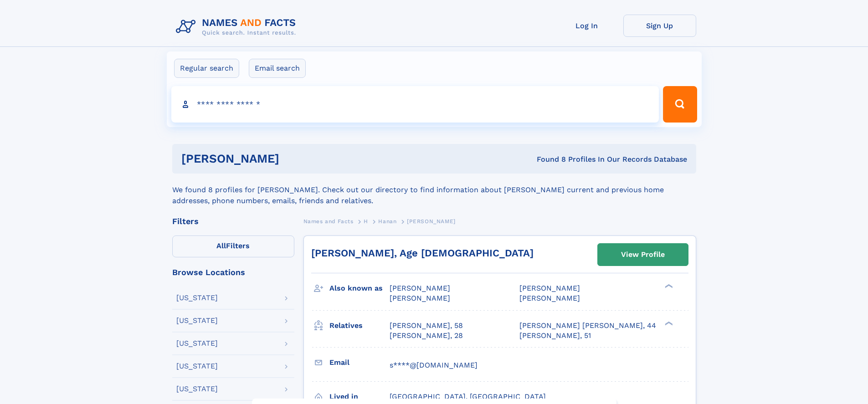 Image resolution: width=868 pixels, height=404 pixels. What do you see at coordinates (387, 221) in the screenshot?
I see `span: Hanan` at bounding box center [387, 221].